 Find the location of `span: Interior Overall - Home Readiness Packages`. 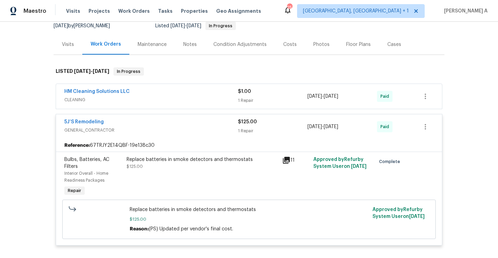

span: Interior Overall - Home Readiness Packages is located at coordinates (86, 177).